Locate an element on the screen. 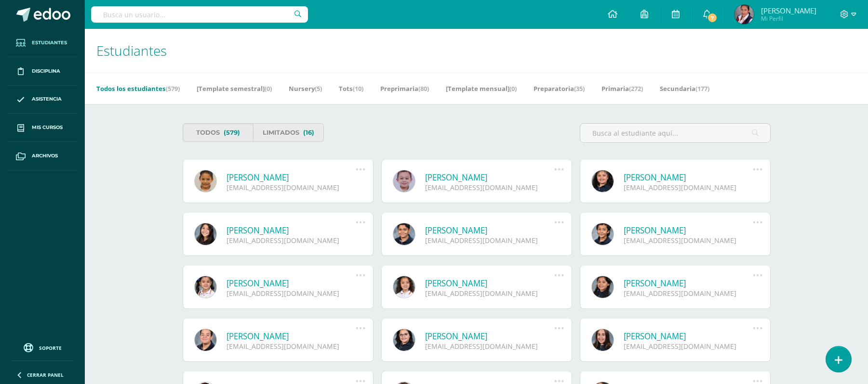 The height and width of the screenshot is (384, 868). a: Todos los estudiantes(579) is located at coordinates (138, 88).